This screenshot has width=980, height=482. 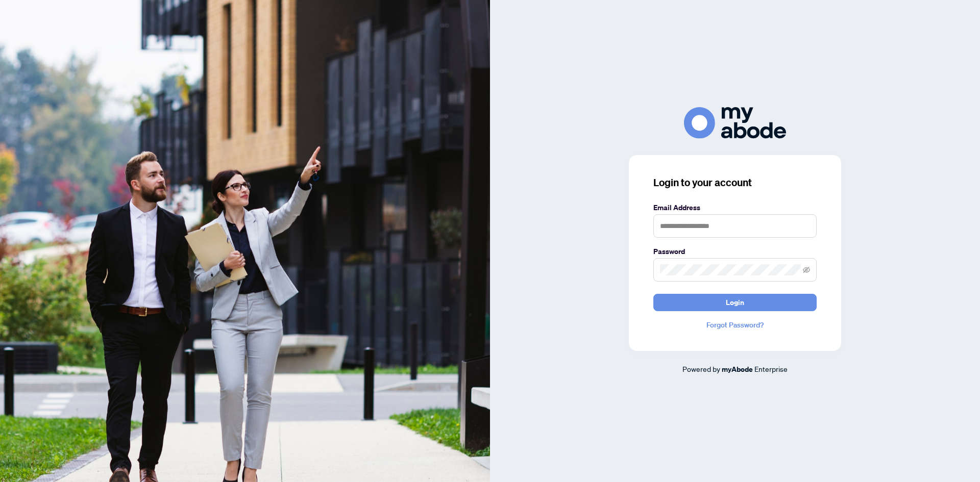 What do you see at coordinates (735, 208) in the screenshot?
I see `label: Email Address` at bounding box center [735, 208].